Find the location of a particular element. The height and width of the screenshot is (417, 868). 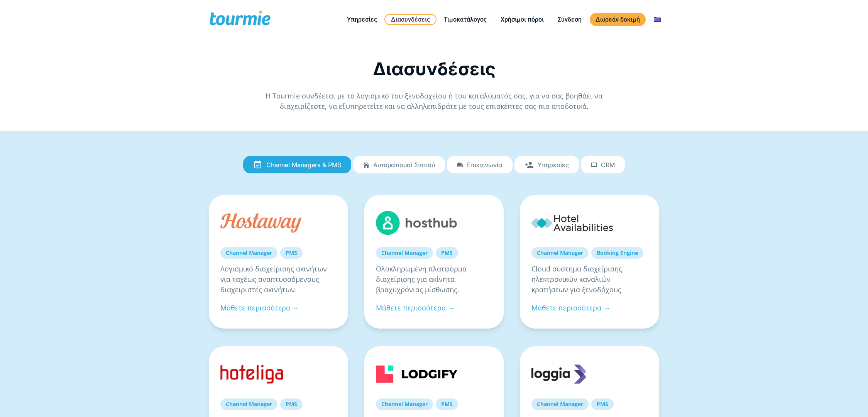

a: Τιμοκατάλογος is located at coordinates (465, 19).